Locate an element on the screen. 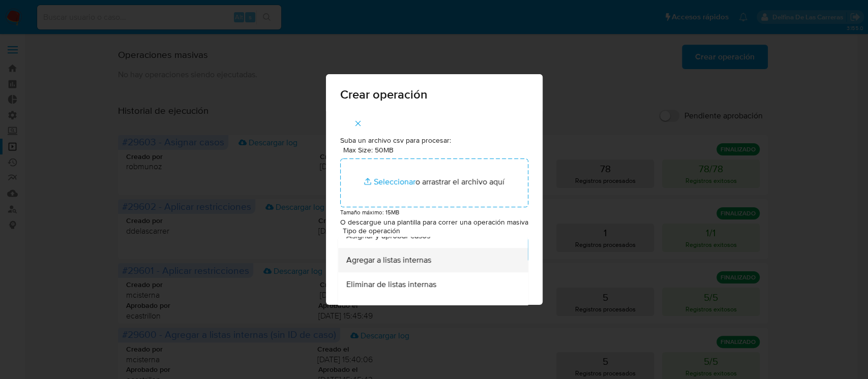  p: Suba un archivo csv para procesar: is located at coordinates (434, 141).